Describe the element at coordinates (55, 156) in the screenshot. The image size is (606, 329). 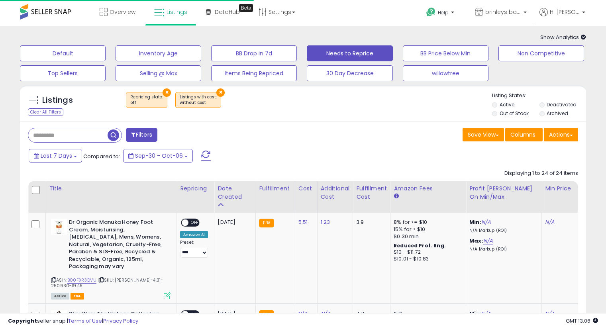
I see `button: Last 7 Days` at that location.